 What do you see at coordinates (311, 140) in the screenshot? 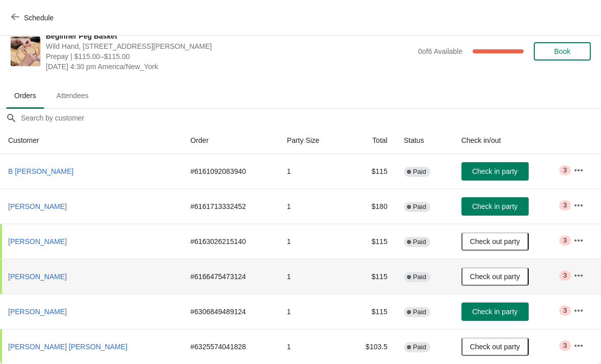
I see `th: Party Size` at bounding box center [311, 140].